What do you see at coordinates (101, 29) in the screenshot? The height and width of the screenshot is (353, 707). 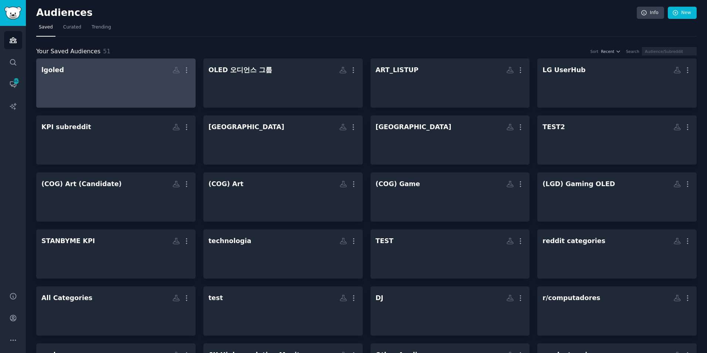 I see `a: Trending` at bounding box center [101, 29].